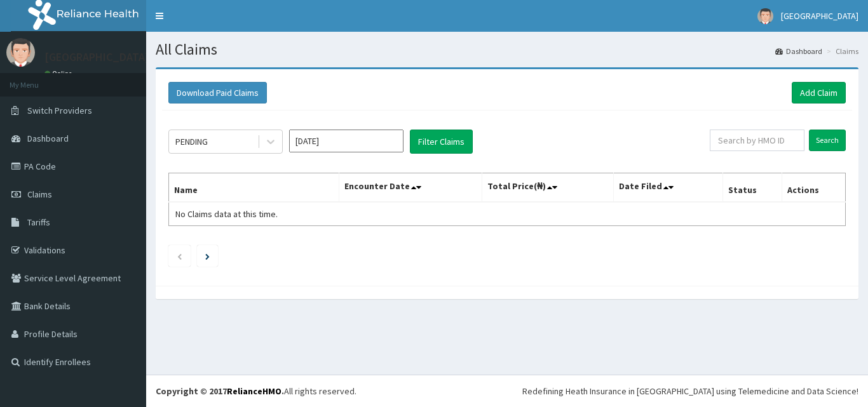 The height and width of the screenshot is (407, 868). Describe the element at coordinates (220, 391) in the screenshot. I see `strong: Copyright © 2017 .` at that location.